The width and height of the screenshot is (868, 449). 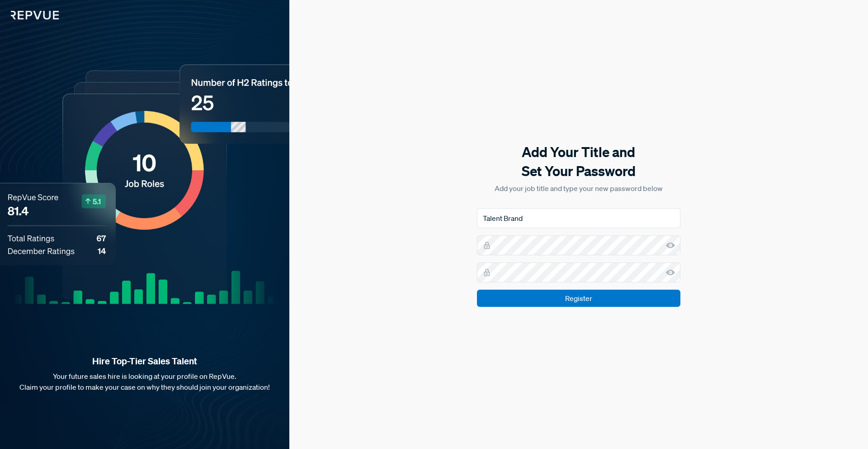 What do you see at coordinates (579, 298) in the screenshot?
I see `input: Register` at bounding box center [579, 298].